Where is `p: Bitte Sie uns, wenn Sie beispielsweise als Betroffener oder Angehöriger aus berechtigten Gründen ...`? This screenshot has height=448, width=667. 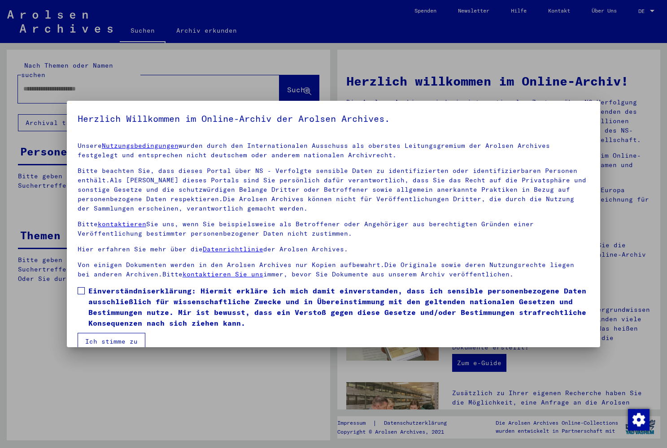 p: Bitte Sie uns, wenn Sie beispielsweise als Betroffener oder Angehöriger aus berechtigten Gründen ... is located at coordinates (334, 229).